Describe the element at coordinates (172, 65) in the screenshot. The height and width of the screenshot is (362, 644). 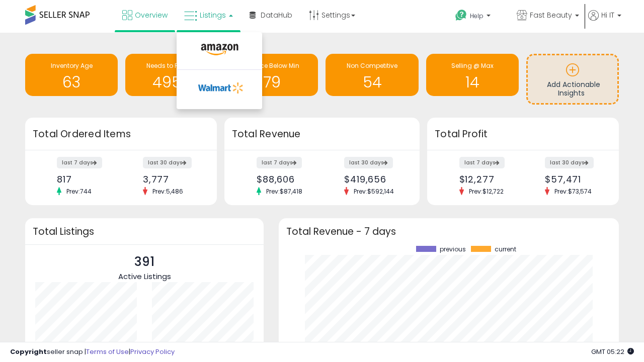
I see `span: Needs to Reprice` at that location.